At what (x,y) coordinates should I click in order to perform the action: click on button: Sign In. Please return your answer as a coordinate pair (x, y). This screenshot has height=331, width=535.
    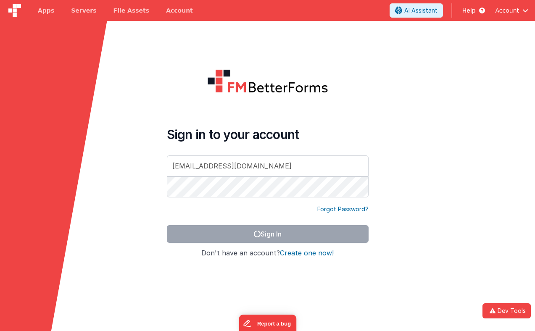
    Looking at the image, I should click on (268, 234).